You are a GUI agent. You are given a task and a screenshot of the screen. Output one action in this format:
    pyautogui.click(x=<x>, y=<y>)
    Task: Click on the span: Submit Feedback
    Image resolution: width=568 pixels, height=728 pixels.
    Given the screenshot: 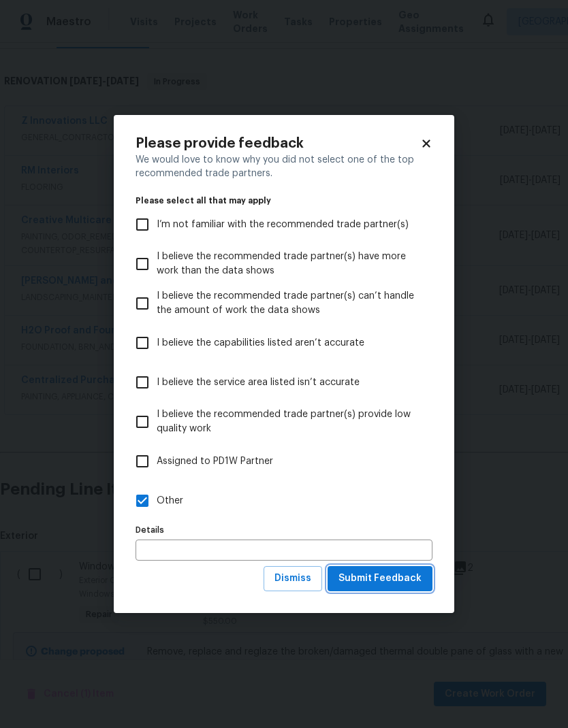 What is the action you would take?
    pyautogui.click(x=380, y=578)
    